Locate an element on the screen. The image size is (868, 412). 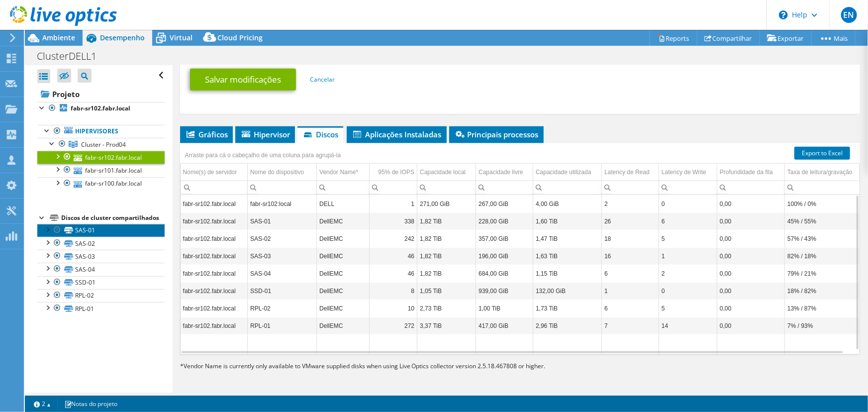
a: SAS-04 is located at coordinates (101, 269).